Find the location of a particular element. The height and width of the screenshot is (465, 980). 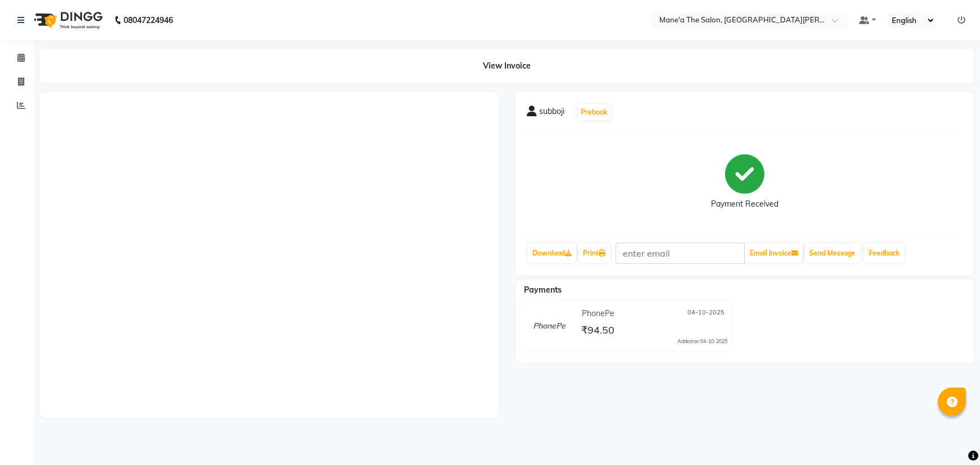

div: View Invoice is located at coordinates (506, 66).